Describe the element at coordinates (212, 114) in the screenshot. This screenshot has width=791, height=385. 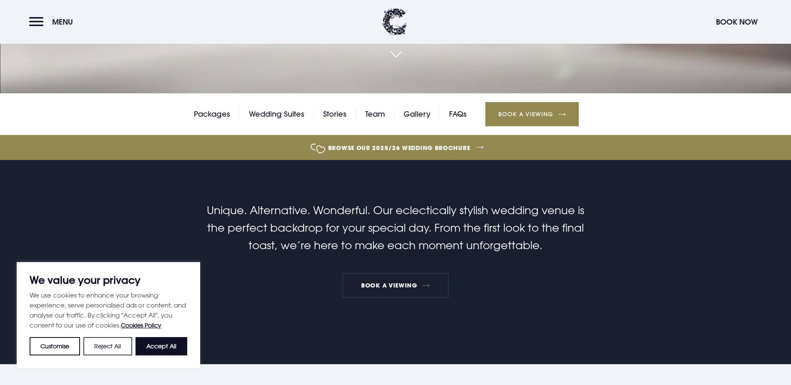
I see `a: Packages` at that location.